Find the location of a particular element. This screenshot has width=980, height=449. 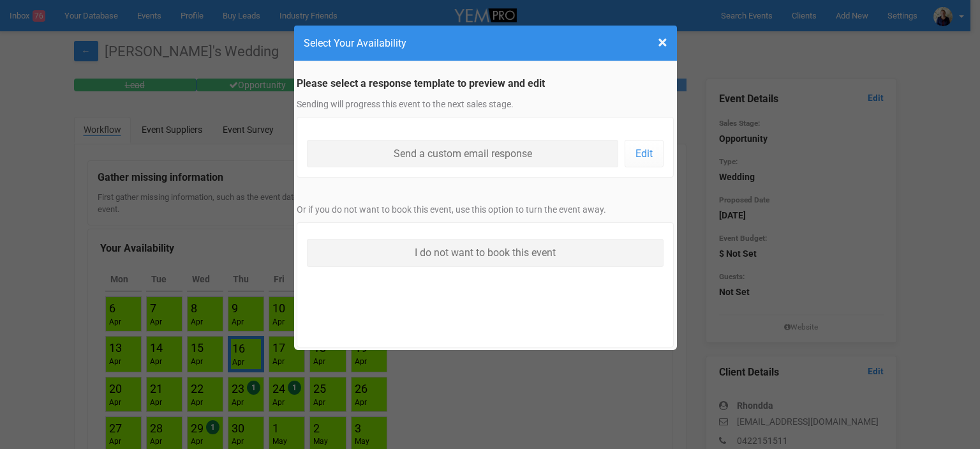

a: Send a custom email response is located at coordinates (462, 153).